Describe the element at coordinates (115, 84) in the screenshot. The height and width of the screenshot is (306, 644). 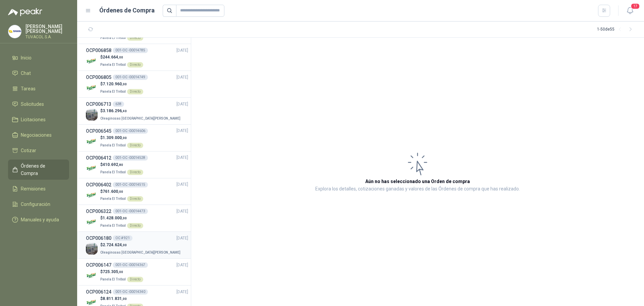
I see `span: 7.120.960` at that location.